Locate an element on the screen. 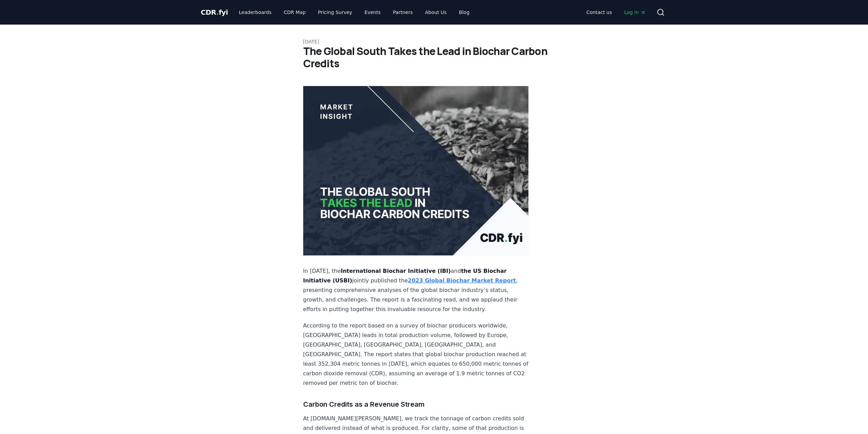  span: CDR fyi is located at coordinates (215, 12).